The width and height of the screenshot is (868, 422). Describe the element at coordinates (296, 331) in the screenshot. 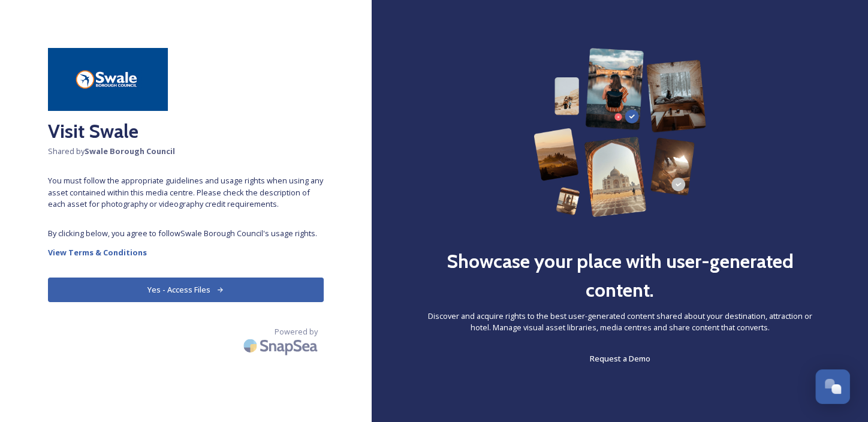

I see `span: Powered by` at that location.